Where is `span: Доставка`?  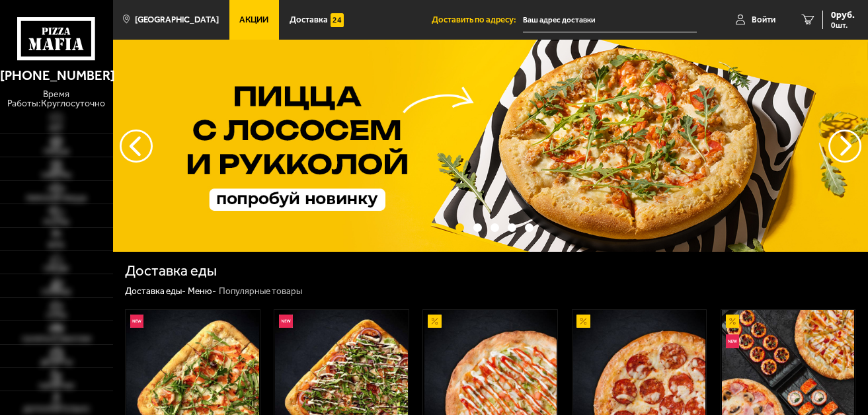
span: Доставка is located at coordinates (308, 20).